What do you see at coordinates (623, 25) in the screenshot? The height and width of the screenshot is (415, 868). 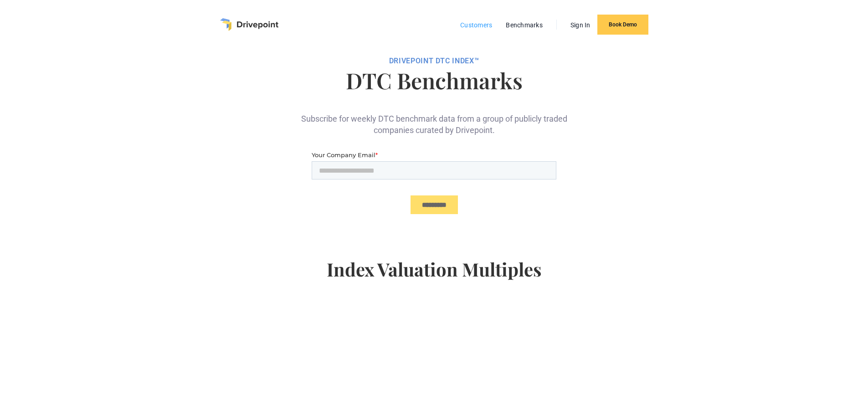 I see `a: Book Demo` at bounding box center [623, 25].